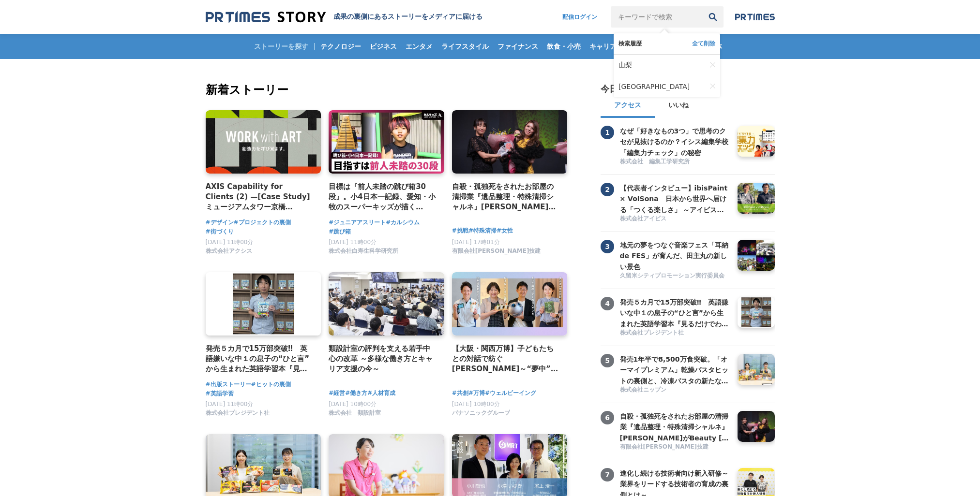  Describe the element at coordinates (381, 393) in the screenshot. I see `span: #人材育成` at that location.